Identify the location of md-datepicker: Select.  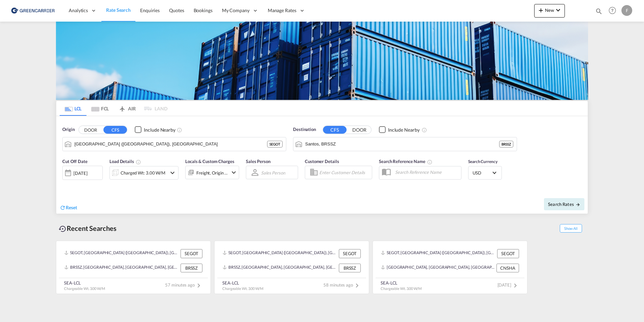
(65, 184).